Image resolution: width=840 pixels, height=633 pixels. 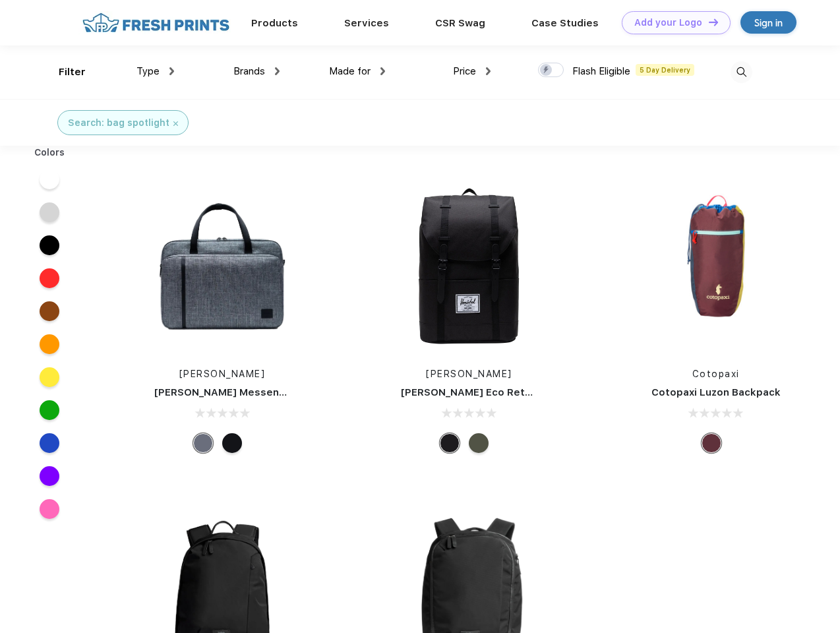 What do you see at coordinates (668, 22) in the screenshot?
I see `div: Add your Logo` at bounding box center [668, 22].